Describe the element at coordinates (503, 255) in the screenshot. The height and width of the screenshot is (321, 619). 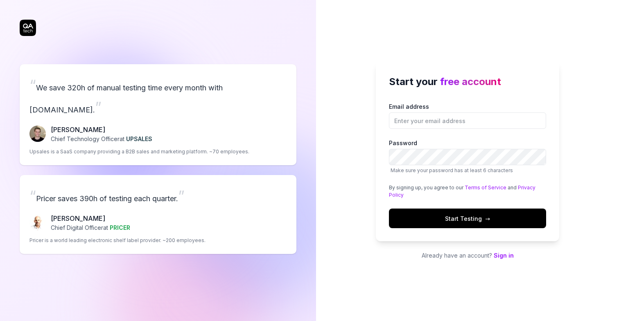
I see `a: Sign in` at that location.